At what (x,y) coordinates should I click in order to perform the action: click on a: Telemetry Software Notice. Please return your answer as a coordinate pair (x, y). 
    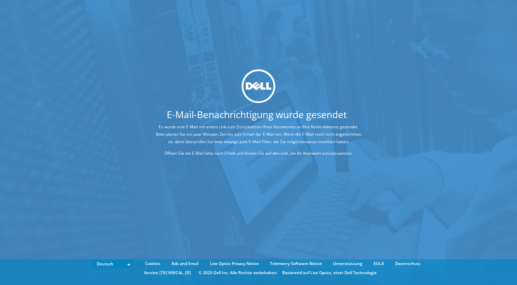
    Looking at the image, I should click on (296, 264).